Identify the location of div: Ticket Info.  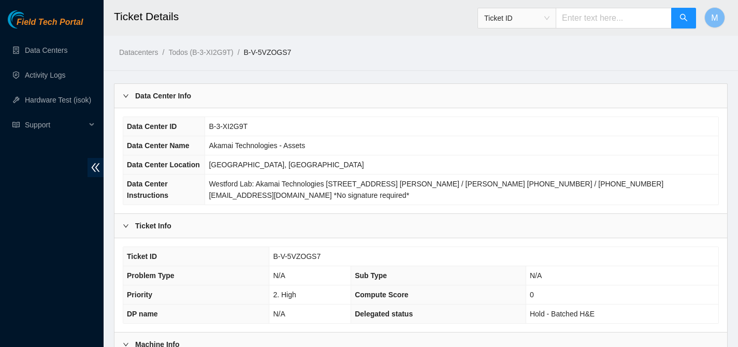
(421, 226).